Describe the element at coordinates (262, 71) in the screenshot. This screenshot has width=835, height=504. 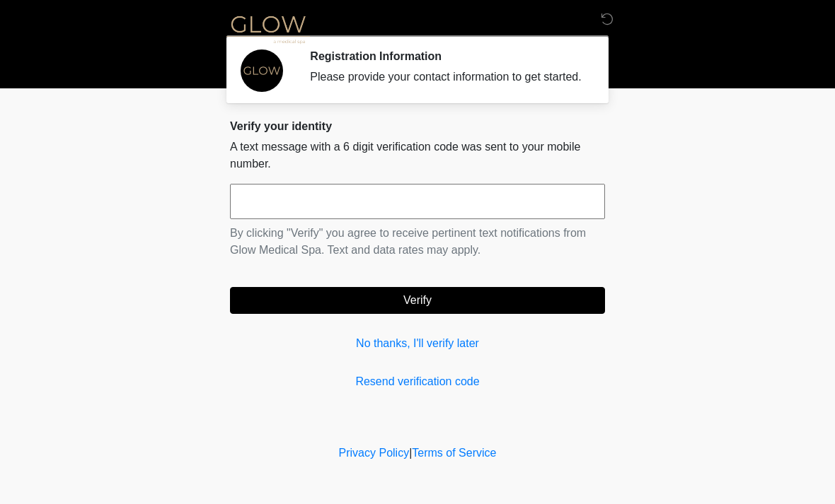
I see `img: Agent Avatar` at that location.